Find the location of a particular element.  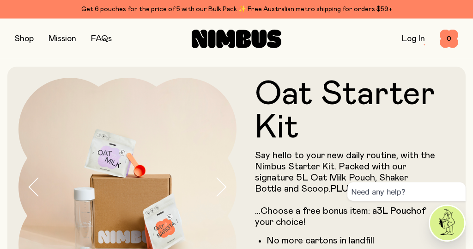

a: FAQs is located at coordinates (101, 39).